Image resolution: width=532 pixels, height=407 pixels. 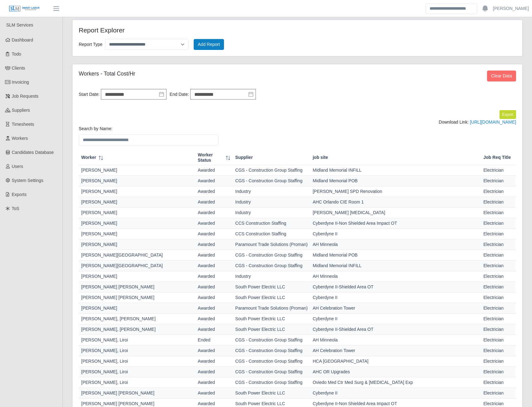 What do you see at coordinates (395, 202) in the screenshot?
I see `td: AHC Orlando CIE Room 1` at bounding box center [395, 202].